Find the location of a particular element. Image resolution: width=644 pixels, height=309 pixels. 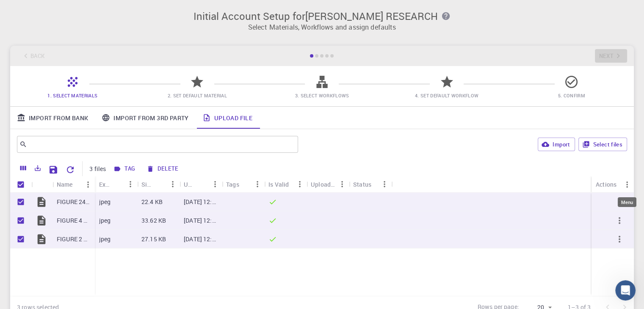

button: Delete is located at coordinates (163, 169).